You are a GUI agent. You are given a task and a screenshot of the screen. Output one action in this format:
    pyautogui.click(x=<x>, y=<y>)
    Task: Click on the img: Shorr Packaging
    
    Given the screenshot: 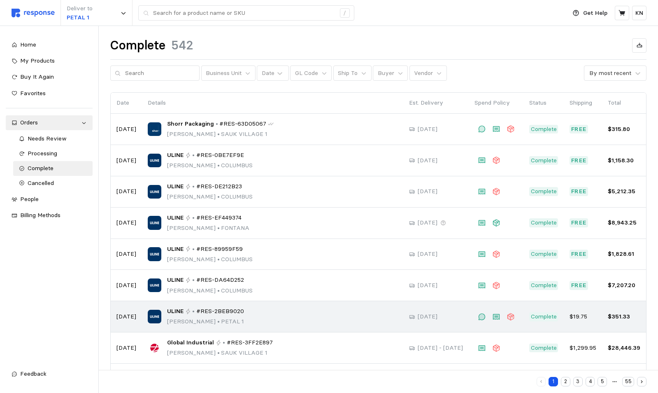 What is the action you would take?
    pyautogui.click(x=154, y=129)
    